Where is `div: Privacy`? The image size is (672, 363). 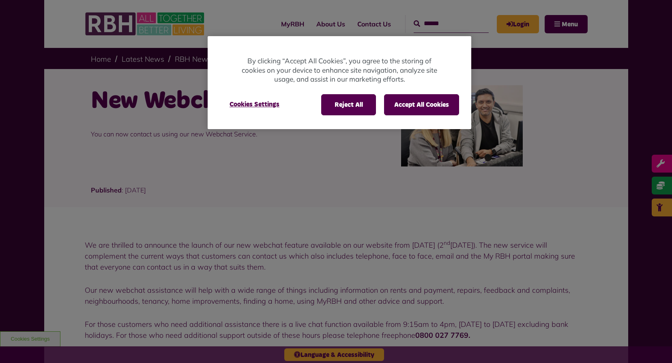
div: Privacy is located at coordinates (339, 82).